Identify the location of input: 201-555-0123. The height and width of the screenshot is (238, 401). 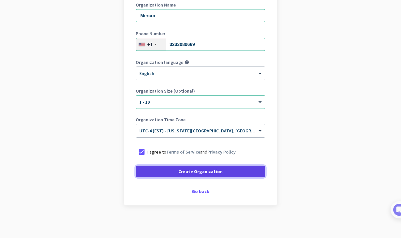
(201, 44).